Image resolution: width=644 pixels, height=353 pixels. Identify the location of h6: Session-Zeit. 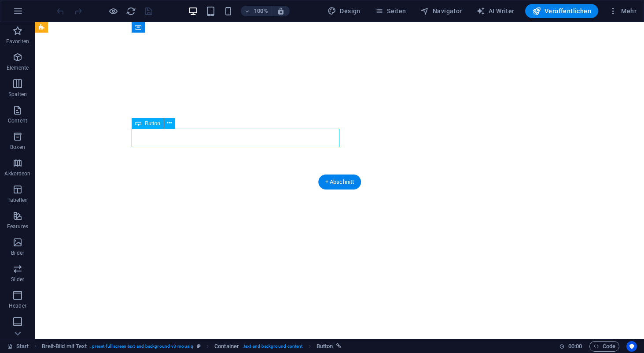
(570, 346).